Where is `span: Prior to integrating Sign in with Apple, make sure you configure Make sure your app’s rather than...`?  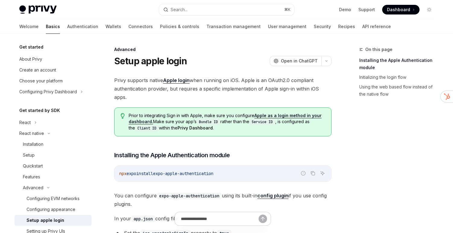
span: Prior to integrating Sign in with Apple, make sure you configure Make sure your app’s rather than... is located at coordinates (227, 122).